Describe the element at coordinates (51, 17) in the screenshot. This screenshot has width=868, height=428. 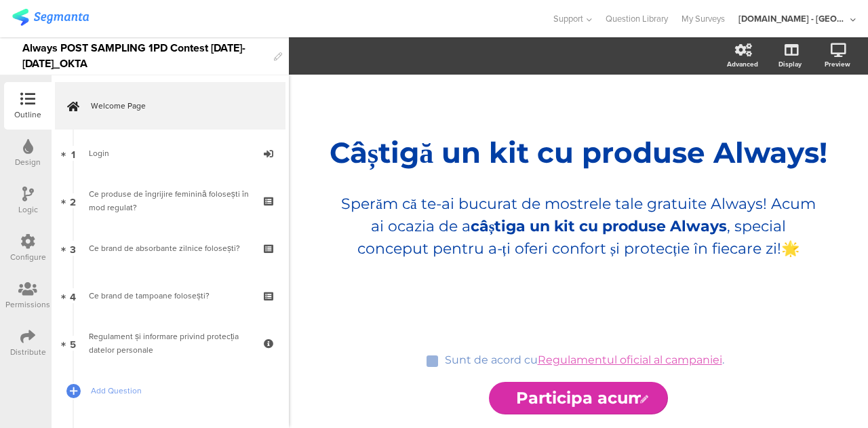
I see `img: segmanta logo` at that location.